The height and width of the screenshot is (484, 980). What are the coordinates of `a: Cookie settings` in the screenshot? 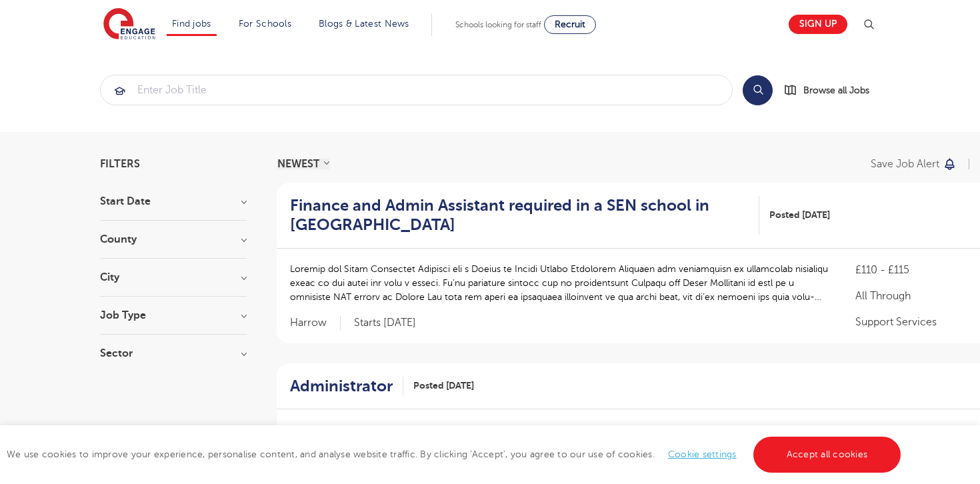 It's located at (702, 454).